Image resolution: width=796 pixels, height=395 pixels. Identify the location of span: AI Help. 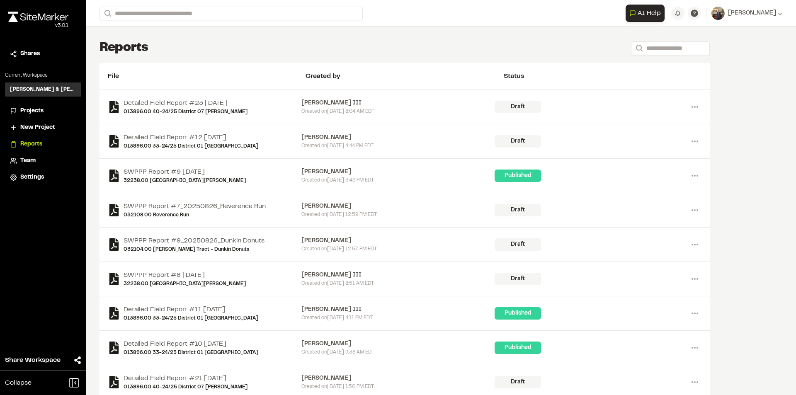
(650, 13).